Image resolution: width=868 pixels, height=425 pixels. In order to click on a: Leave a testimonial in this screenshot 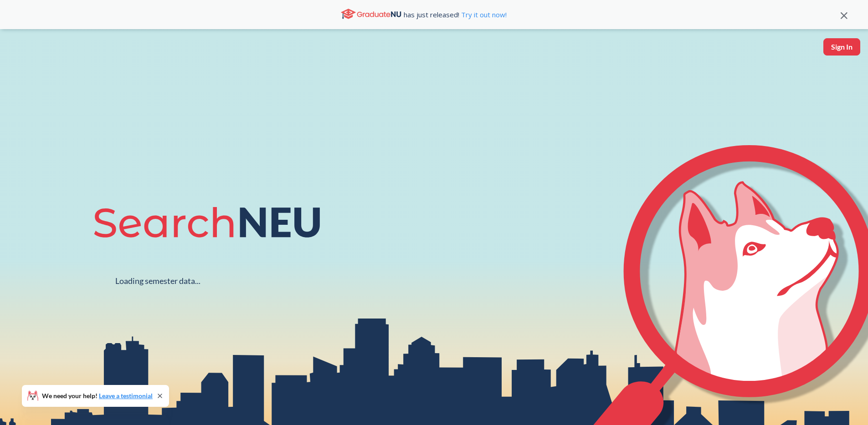, I will do `click(126, 396)`.